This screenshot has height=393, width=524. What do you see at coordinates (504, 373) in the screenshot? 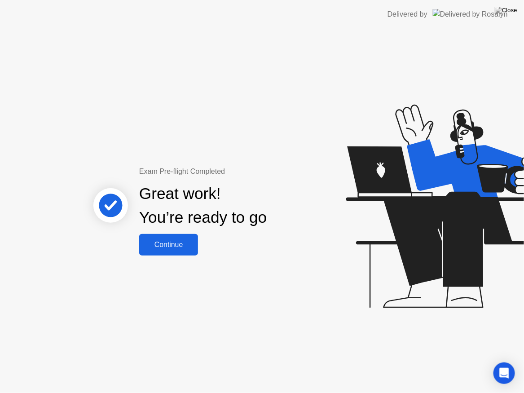
I see `div: Open Intercom Messenger` at bounding box center [504, 373].